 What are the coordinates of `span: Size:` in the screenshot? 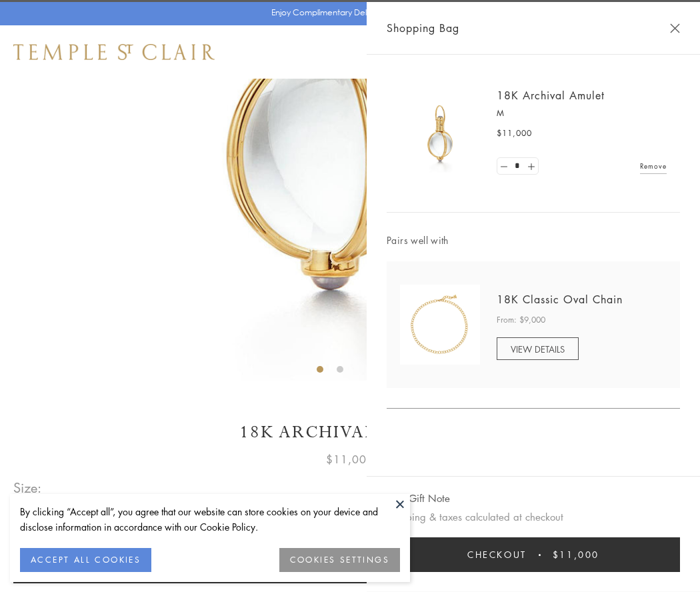 It's located at (28, 488).